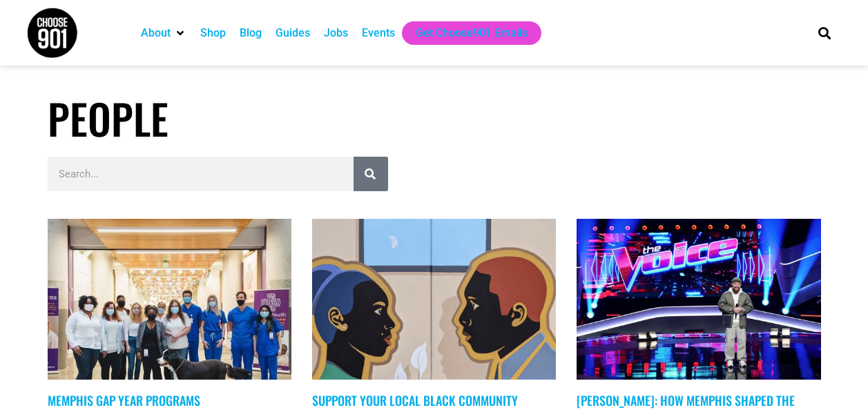 The image size is (868, 410). I want to click on nav: Main nav, so click(464, 33).